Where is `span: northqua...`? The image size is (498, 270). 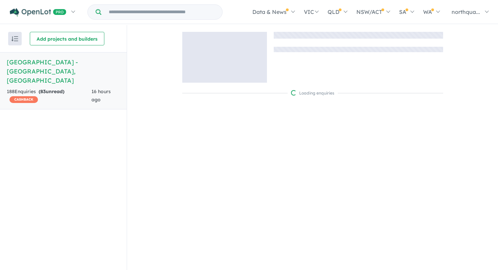 span: northqua... is located at coordinates (466, 12).